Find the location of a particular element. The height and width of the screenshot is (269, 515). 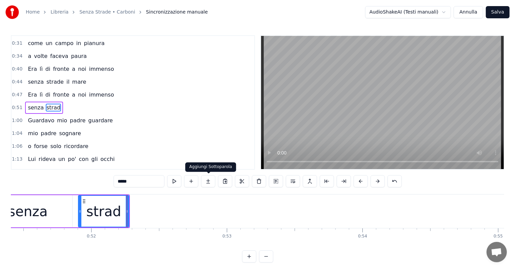

span: 1:06 is located at coordinates (17, 146).